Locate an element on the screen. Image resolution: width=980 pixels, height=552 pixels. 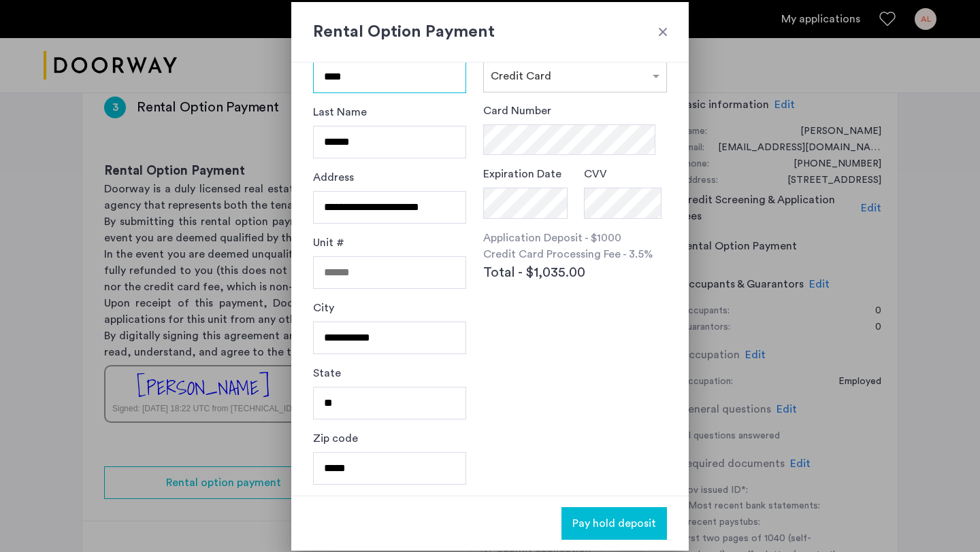
label: Card Number is located at coordinates (517, 111).